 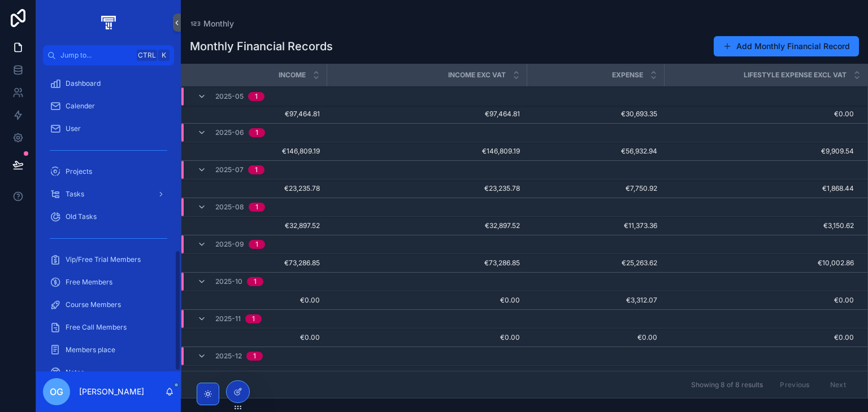 I want to click on a: €7,750.92, so click(x=595, y=189).